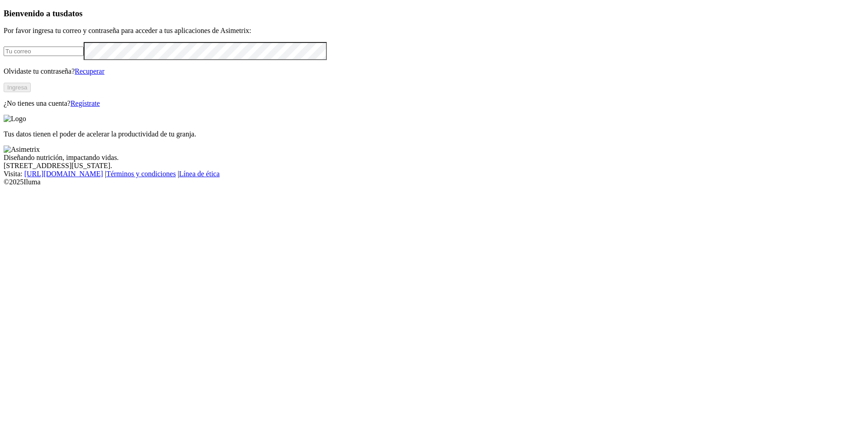  Describe the element at coordinates (85, 103) in the screenshot. I see `a: Regístrate` at that location.